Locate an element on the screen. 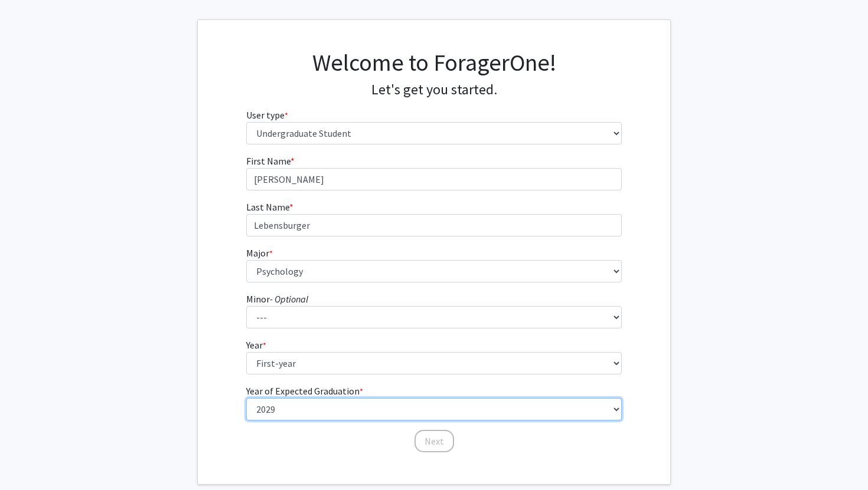 This screenshot has width=868, height=490. label: User type is located at coordinates (267, 115).